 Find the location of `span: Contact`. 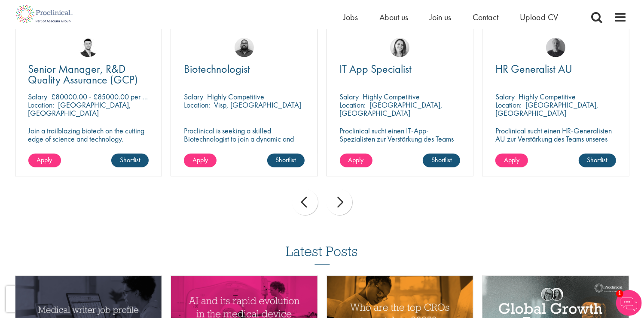

span: Contact is located at coordinates (486, 17).